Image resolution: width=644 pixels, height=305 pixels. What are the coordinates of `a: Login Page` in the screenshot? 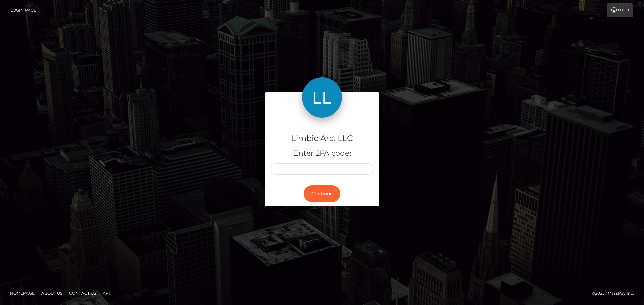 It's located at (23, 10).